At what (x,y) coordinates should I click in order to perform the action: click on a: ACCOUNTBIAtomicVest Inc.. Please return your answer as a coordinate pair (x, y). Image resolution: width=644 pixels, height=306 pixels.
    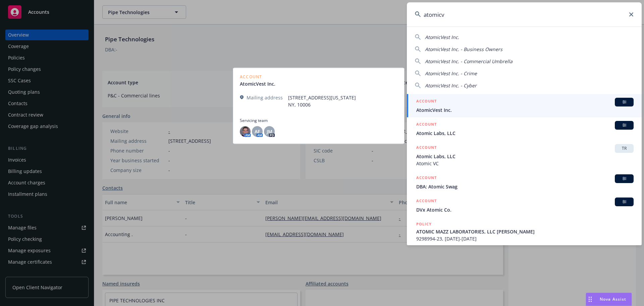
    Looking at the image, I should click on (524, 105).